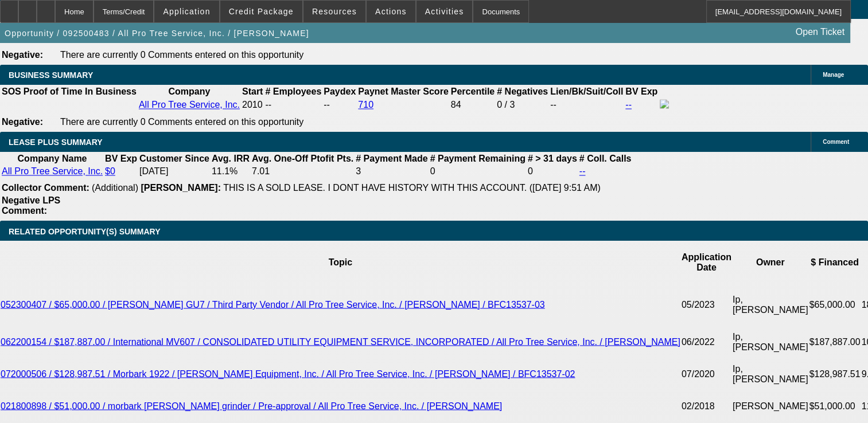  What do you see at coordinates (835, 141) in the screenshot?
I see `span: Comment` at bounding box center [835, 141].